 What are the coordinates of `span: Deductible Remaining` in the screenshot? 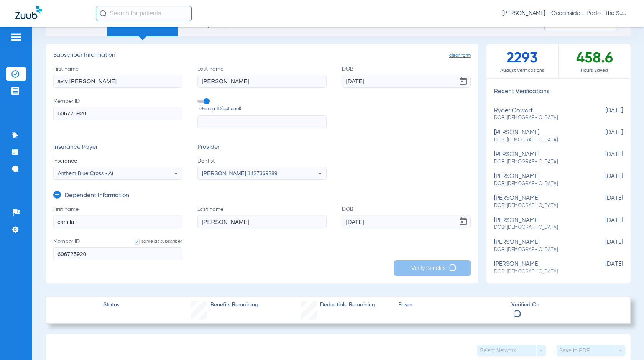 It's located at (348, 305).